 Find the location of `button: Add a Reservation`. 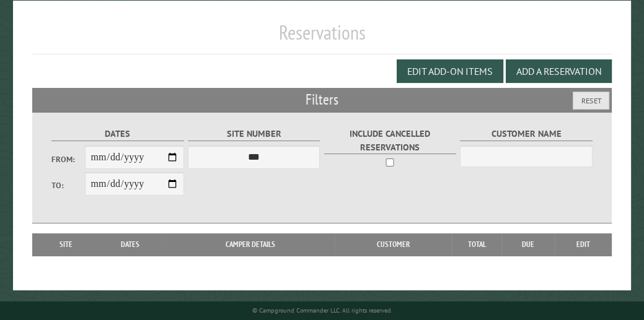

button: Add a Reservation is located at coordinates (558, 71).